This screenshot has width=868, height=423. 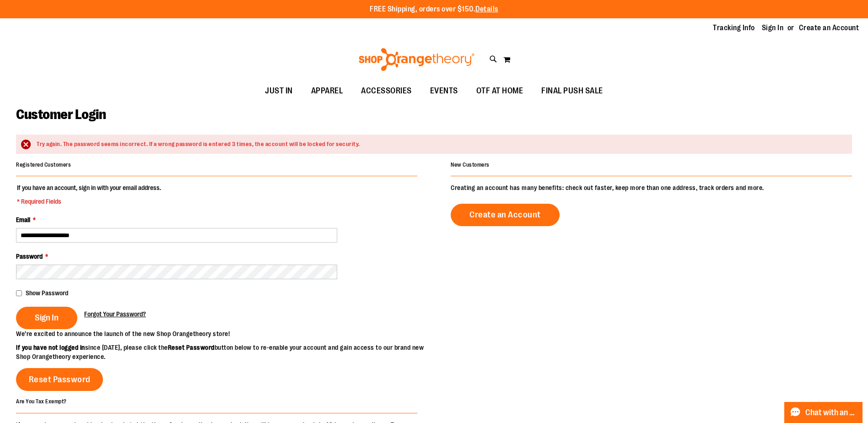 What do you see at coordinates (416, 60) in the screenshot?
I see `img: Shop Orangetheory` at bounding box center [416, 60].